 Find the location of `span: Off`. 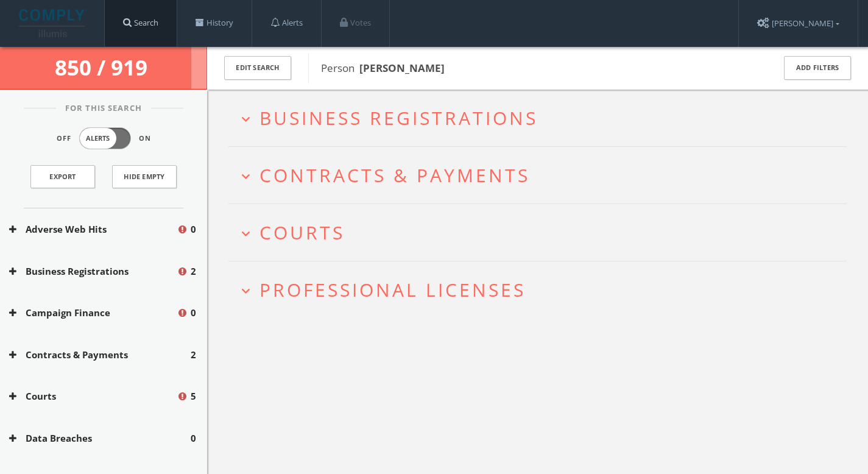

span: Off is located at coordinates (64, 138).